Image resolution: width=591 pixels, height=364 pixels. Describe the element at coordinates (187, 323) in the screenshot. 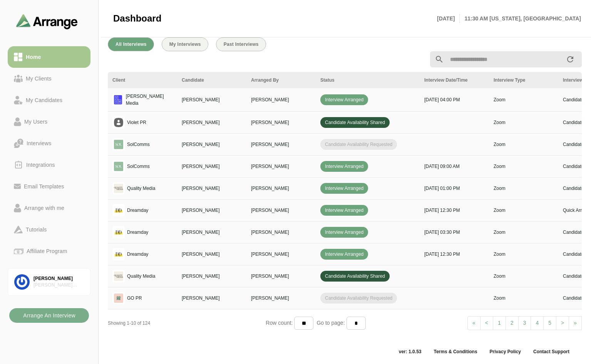

I see `div: Showing 1-10 of 124` at that location.